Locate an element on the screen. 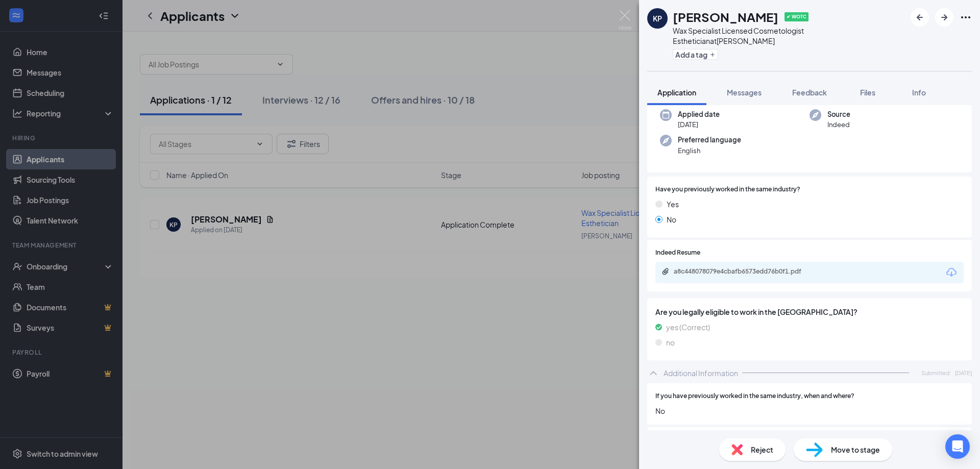 This screenshot has height=469, width=980. button: ArrowLeftNew is located at coordinates (920, 17).